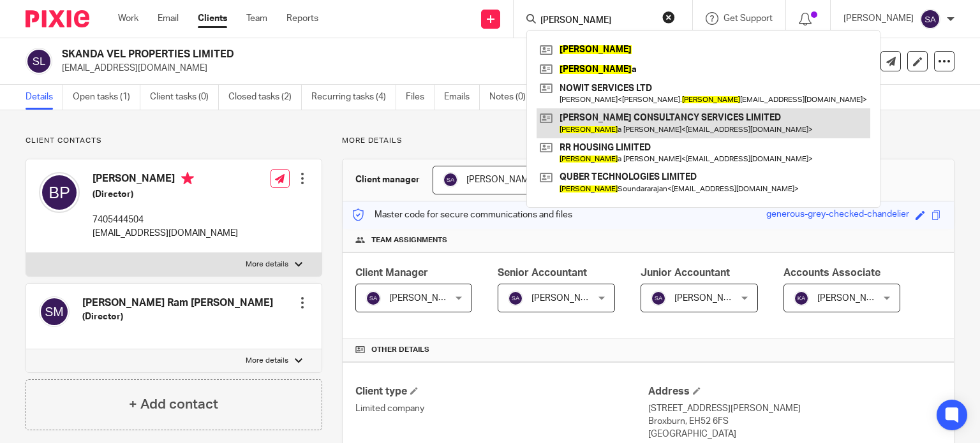 The image size is (980, 443). I want to click on p: Client contacts, so click(174, 141).